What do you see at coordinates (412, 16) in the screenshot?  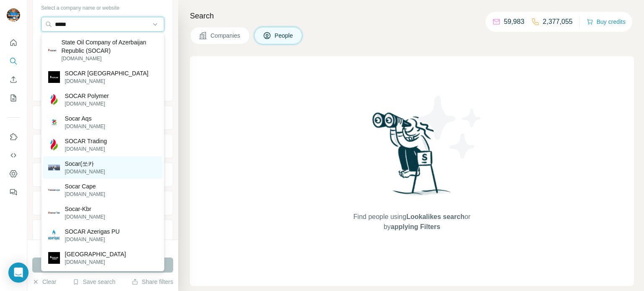 I see `h4: Search` at bounding box center [412, 16].